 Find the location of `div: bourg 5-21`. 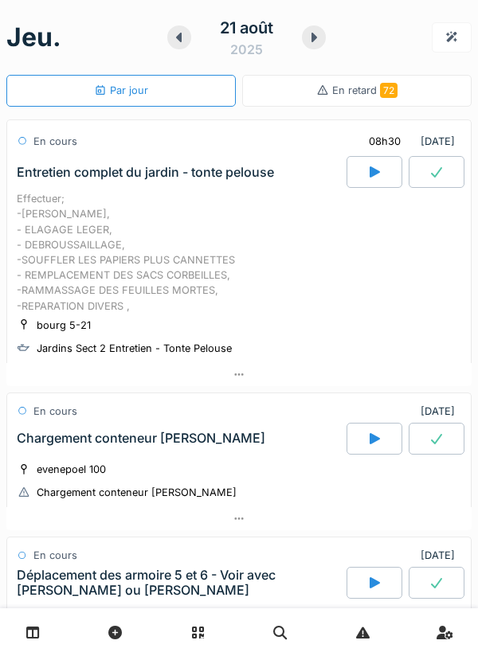

div: bourg 5-21 is located at coordinates (64, 325).